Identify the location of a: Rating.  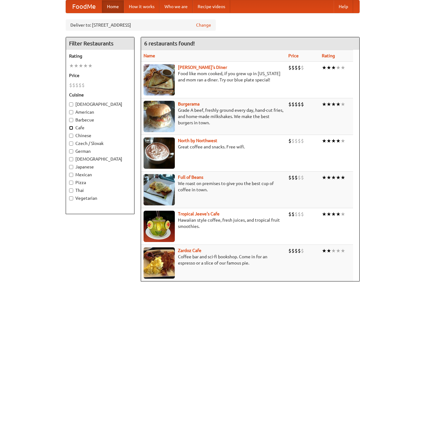
(329, 56).